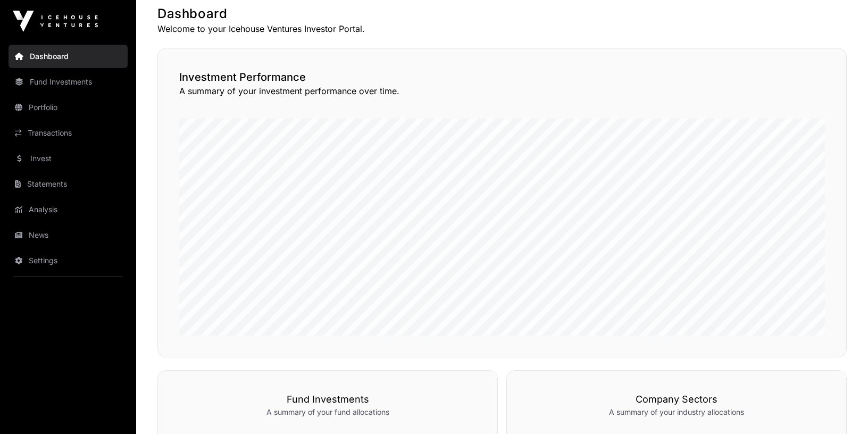 This screenshot has width=868, height=434. What do you see at coordinates (677, 412) in the screenshot?
I see `p: A summary of your industry allocations` at bounding box center [677, 412].